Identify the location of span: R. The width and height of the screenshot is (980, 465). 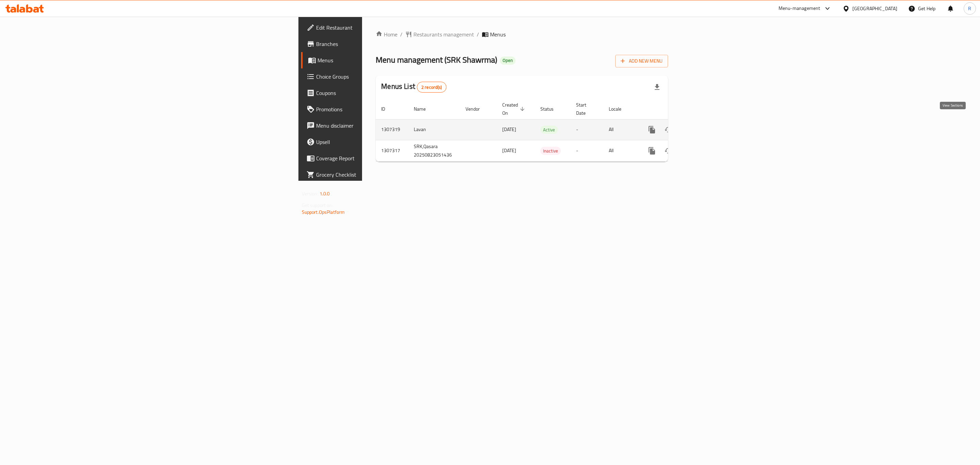
(970, 8).